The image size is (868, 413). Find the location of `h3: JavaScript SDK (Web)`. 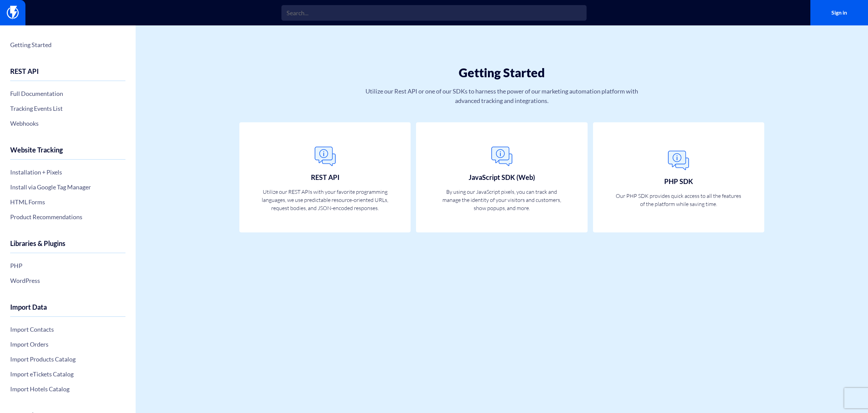

h3: JavaScript SDK (Web) is located at coordinates (501, 177).